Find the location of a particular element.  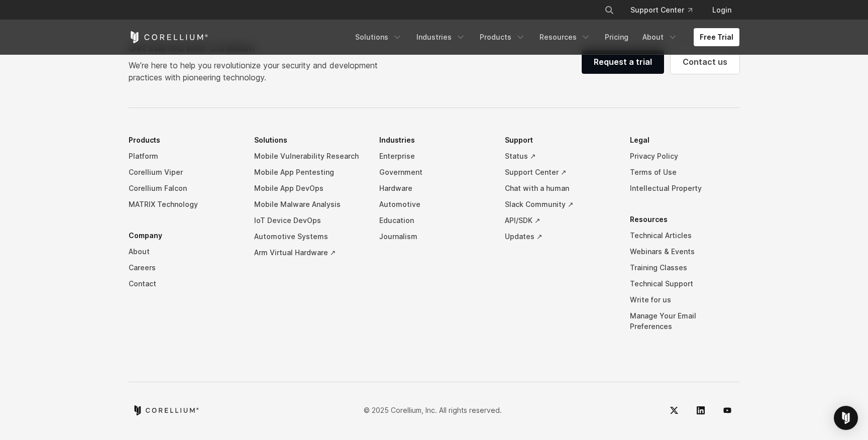

a: Arm Virtual Hardware ↗ is located at coordinates (309, 253).